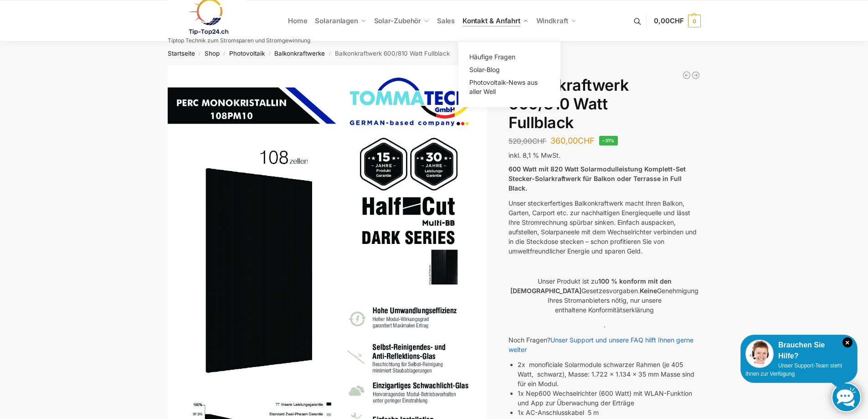  Describe the element at coordinates (496, 21) in the screenshot. I see `a: Kontakt & Anfahrt` at that location.